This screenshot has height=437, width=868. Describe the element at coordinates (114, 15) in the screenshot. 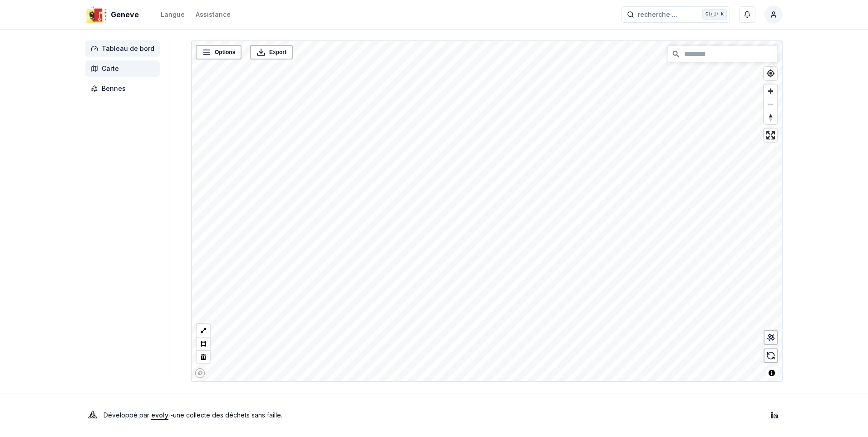

I see `a: Geneve` at that location.